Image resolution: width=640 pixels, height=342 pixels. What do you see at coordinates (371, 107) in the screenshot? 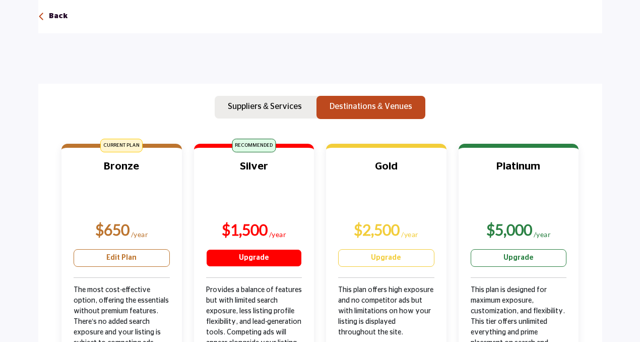
I see `button: Destinations & Venues` at bounding box center [371, 107].